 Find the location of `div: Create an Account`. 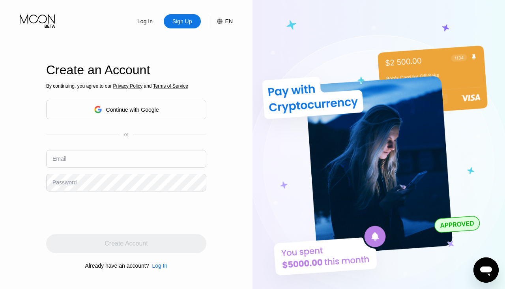

div: Create an Account is located at coordinates (126, 70).